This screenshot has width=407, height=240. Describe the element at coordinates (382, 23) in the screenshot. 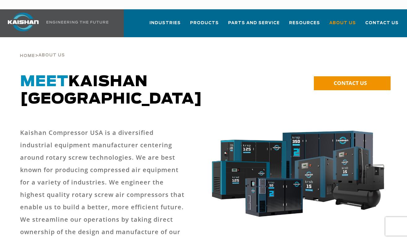

I see `span: Contact Us` at that location.